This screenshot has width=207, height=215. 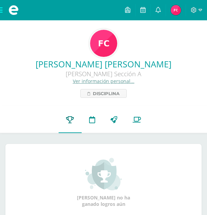 I want to click on a: Ver información personal..., so click(x=104, y=81).